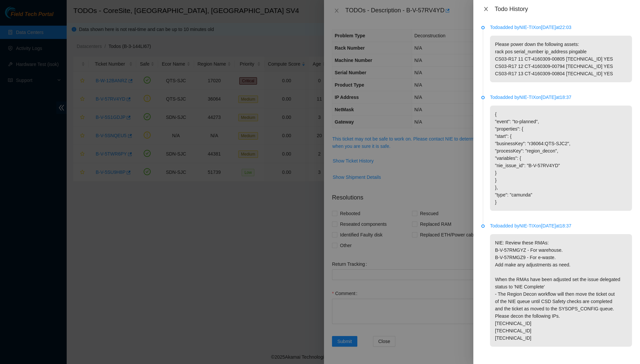 Image resolution: width=640 pixels, height=364 pixels. Describe the element at coordinates (486, 9) in the screenshot. I see `span: close` at that location.